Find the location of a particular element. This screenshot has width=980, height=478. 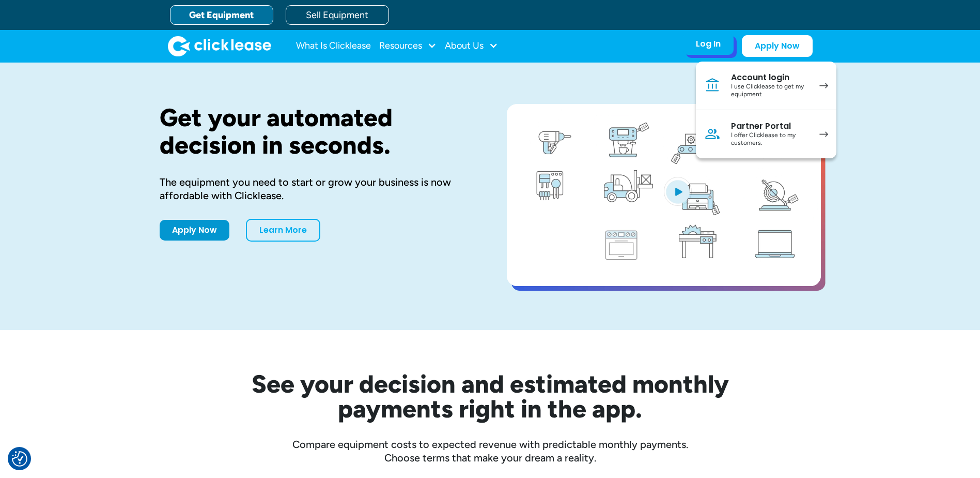

img: Revisit consent button is located at coordinates (20, 458).